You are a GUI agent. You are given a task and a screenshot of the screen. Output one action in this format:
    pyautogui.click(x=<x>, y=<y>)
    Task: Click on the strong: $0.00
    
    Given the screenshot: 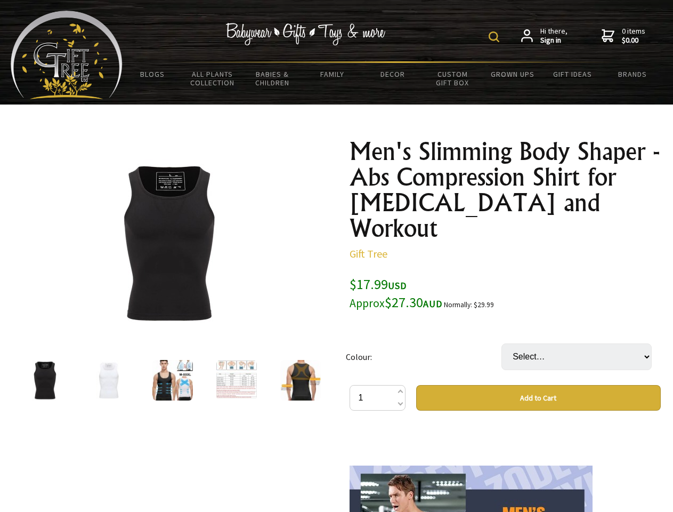 What is the action you would take?
    pyautogui.click(x=634, y=41)
    